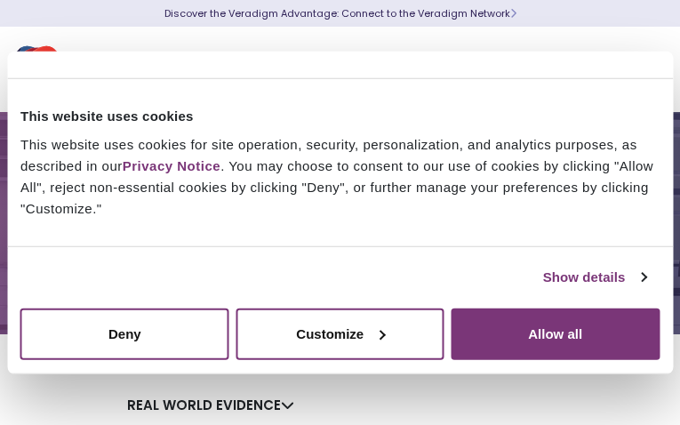 Image resolution: width=680 pixels, height=425 pixels. I want to click on img: Veradigm logo, so click(120, 69).